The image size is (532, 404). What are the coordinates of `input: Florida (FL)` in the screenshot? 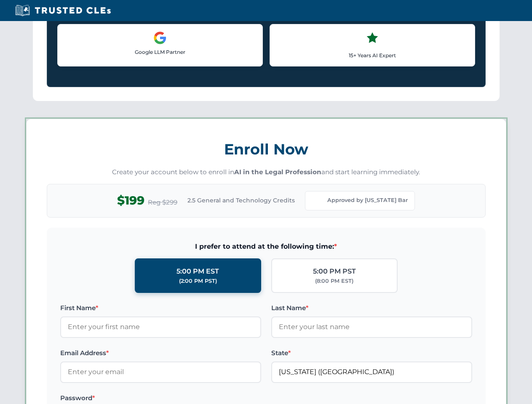 It's located at (372, 372).